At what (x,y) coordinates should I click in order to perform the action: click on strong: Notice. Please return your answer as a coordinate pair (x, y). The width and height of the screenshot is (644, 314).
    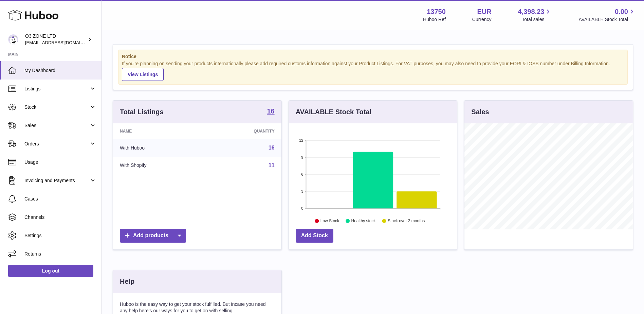
    Looking at the image, I should click on (373, 56).